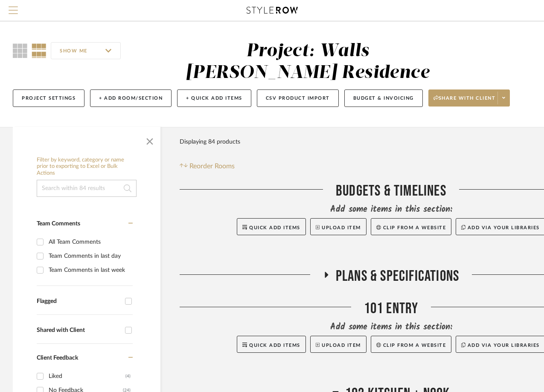 Image resolution: width=544 pixels, height=392 pixels. Describe the element at coordinates (383, 98) in the screenshot. I see `button: Budget & Invoicing` at that location.